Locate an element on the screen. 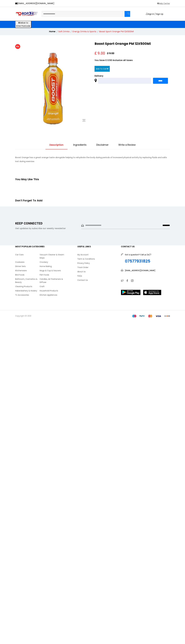 The height and width of the screenshot is (644, 185). li: Energy Drinks & Sports is located at coordinates (85, 32).